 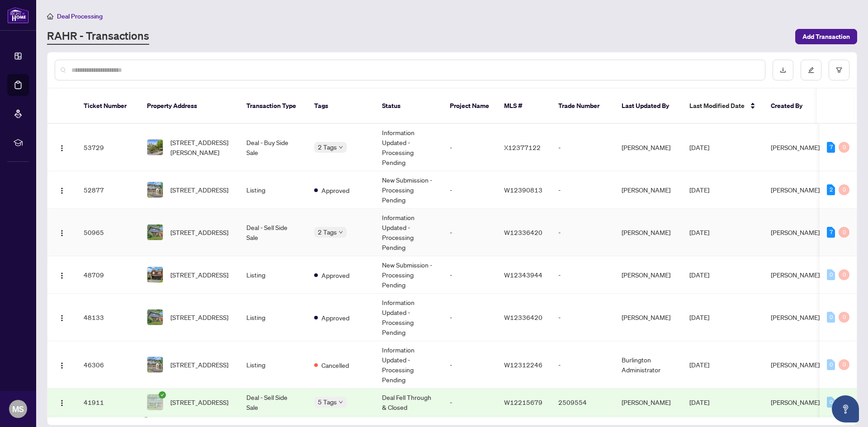 I want to click on th: Created By, so click(x=791, y=106).